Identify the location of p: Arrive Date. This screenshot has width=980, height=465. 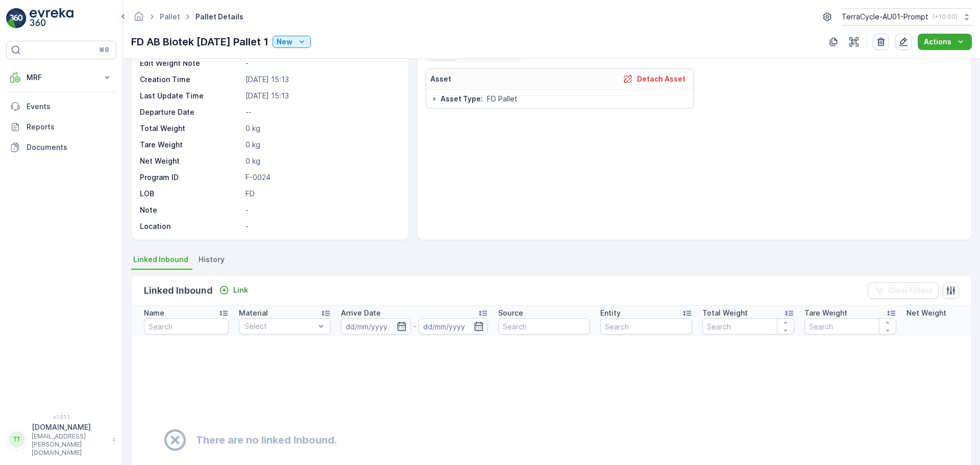
(361, 313).